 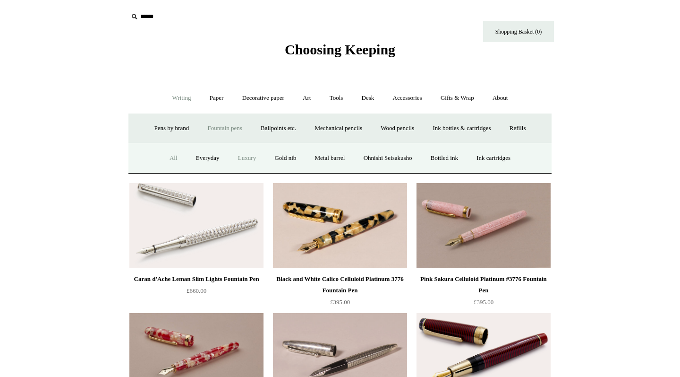 What do you see at coordinates (457, 98) in the screenshot?
I see `a: Gifts & Wrap` at bounding box center [457, 98].